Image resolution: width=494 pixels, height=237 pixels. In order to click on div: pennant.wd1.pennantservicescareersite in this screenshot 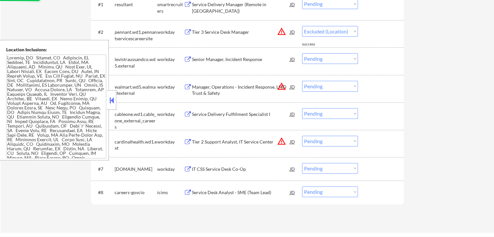, I will do `click(136, 35)`.